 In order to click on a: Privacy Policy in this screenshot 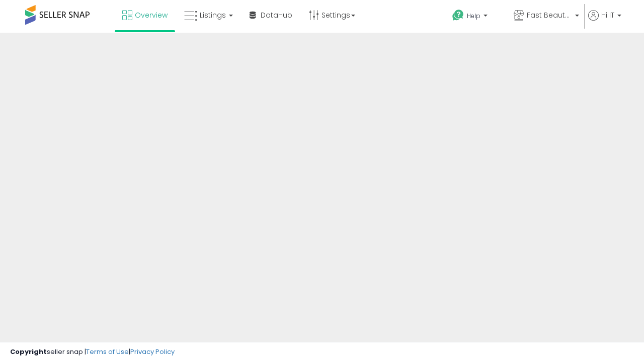, I will do `click(153, 351)`.